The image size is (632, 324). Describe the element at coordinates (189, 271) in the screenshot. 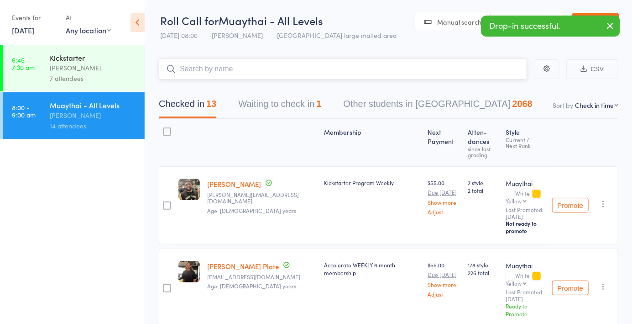

I see `img: image1718691584.png` at that location.